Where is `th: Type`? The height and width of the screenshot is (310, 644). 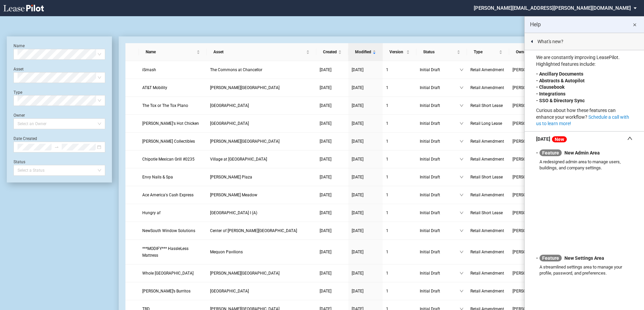 th: Type is located at coordinates (488, 52).